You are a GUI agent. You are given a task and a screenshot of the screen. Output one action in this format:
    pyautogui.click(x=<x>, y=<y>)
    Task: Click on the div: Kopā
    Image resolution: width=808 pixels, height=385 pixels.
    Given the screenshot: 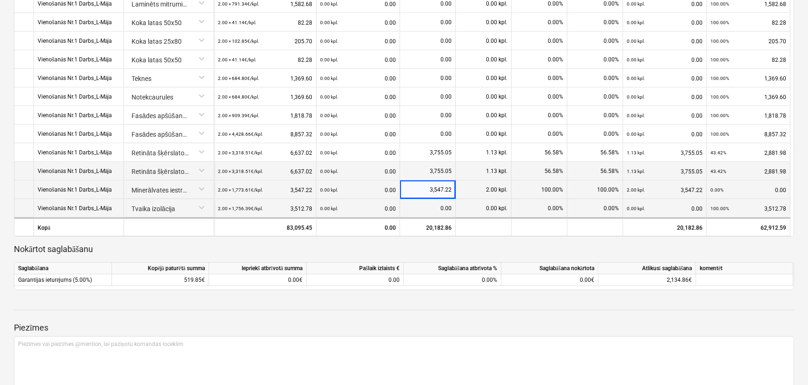 What is the action you would take?
    pyautogui.click(x=79, y=226)
    